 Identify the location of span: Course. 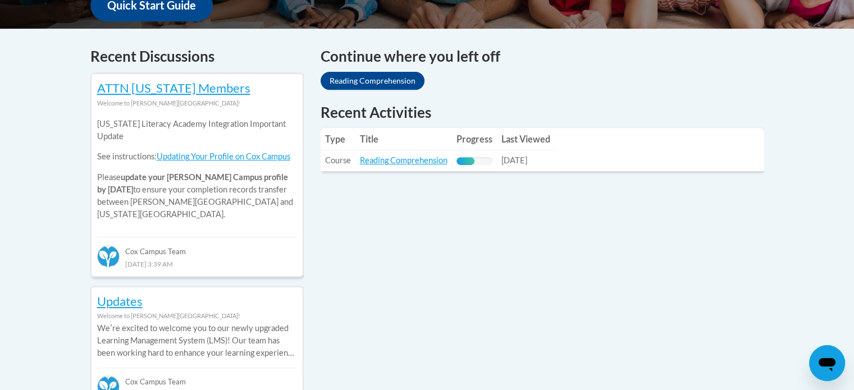
(338, 160).